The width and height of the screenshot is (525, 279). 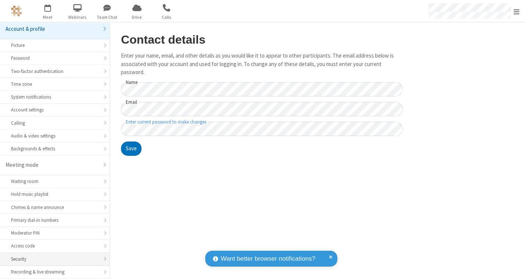 I want to click on h2: Contact details, so click(x=262, y=40).